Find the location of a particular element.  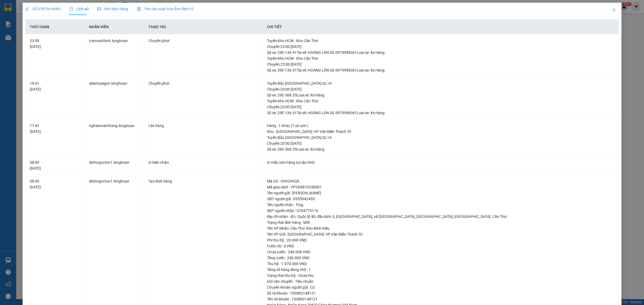

div: Cước rồi : 0 VND is located at coordinates (441, 246).